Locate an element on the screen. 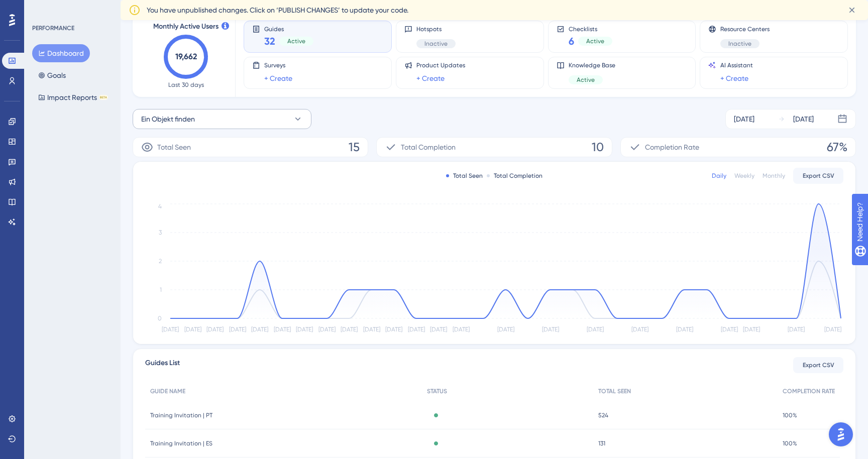  span: GUIDE NAME is located at coordinates (167, 391).